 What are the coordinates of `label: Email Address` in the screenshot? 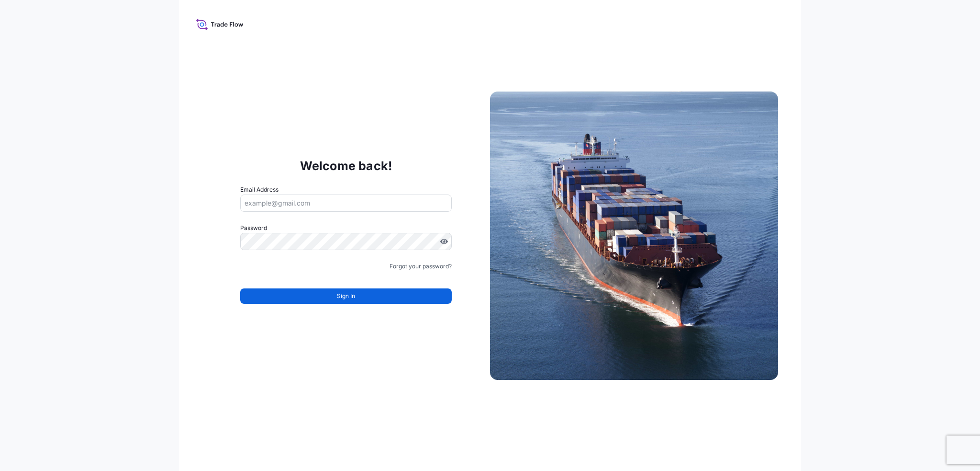 It's located at (260, 190).